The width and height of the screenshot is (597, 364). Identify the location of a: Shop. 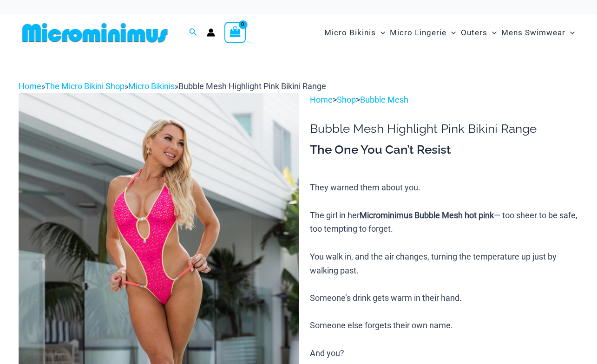
(346, 99).